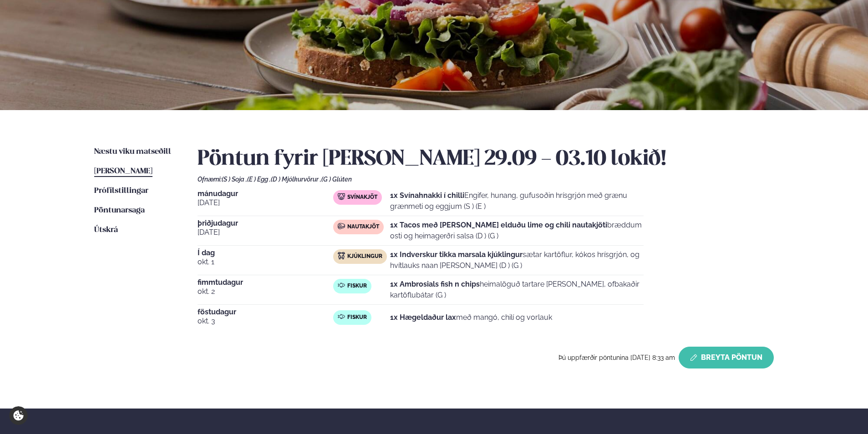  Describe the element at coordinates (121, 191) in the screenshot. I see `a: Prófílstillingar` at that location.